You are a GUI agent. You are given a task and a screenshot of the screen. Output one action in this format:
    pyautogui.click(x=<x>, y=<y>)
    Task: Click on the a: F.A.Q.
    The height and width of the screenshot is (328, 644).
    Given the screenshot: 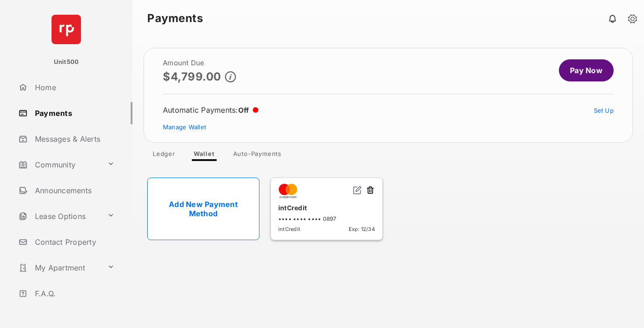 What is the action you would take?
    pyautogui.click(x=73, y=293)
    